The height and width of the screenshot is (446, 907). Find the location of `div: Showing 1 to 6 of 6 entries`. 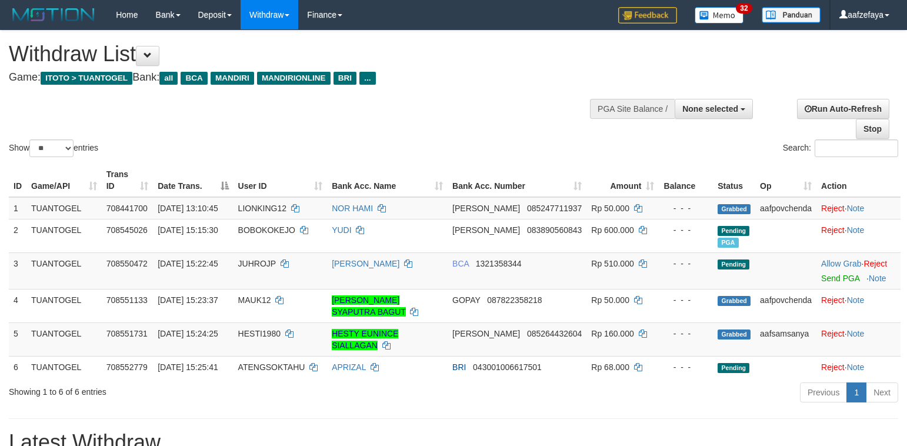

div: Showing 1 to 6 of 6 entries is located at coordinates (189, 389).